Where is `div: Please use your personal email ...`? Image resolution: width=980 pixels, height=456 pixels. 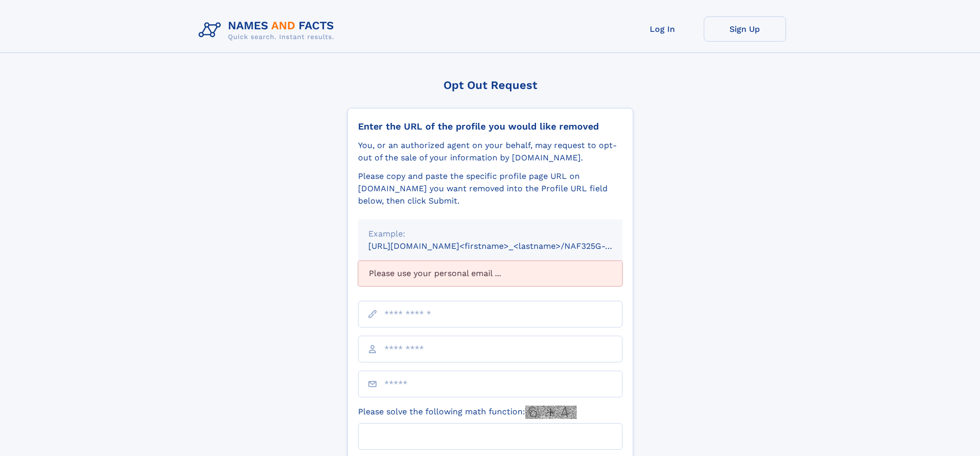
div: Please use your personal email ... is located at coordinates (490, 274).